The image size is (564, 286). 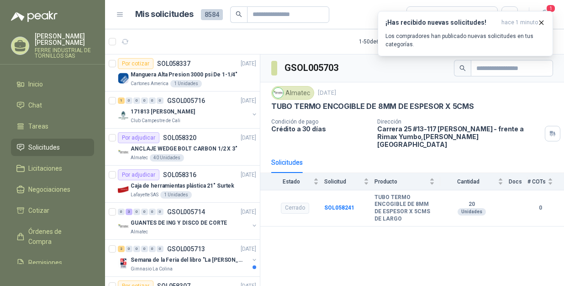 I want to click on span: Cotizar, so click(x=39, y=210).